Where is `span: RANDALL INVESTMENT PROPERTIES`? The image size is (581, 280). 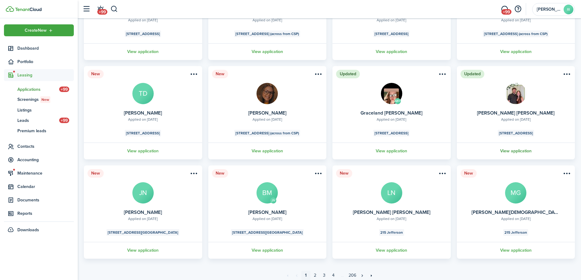 span: RANDALL INVESTMENT PROPERTIES is located at coordinates (549, 9).